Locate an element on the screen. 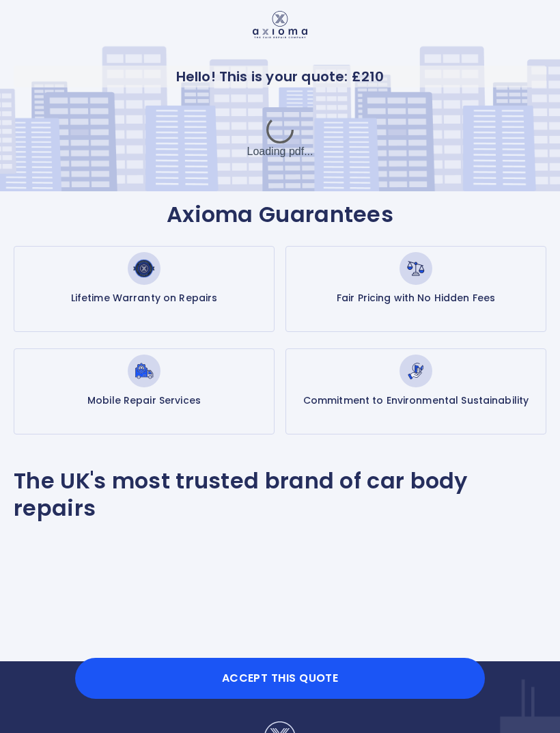 This screenshot has width=560, height=733. img: Logo is located at coordinates (280, 25).